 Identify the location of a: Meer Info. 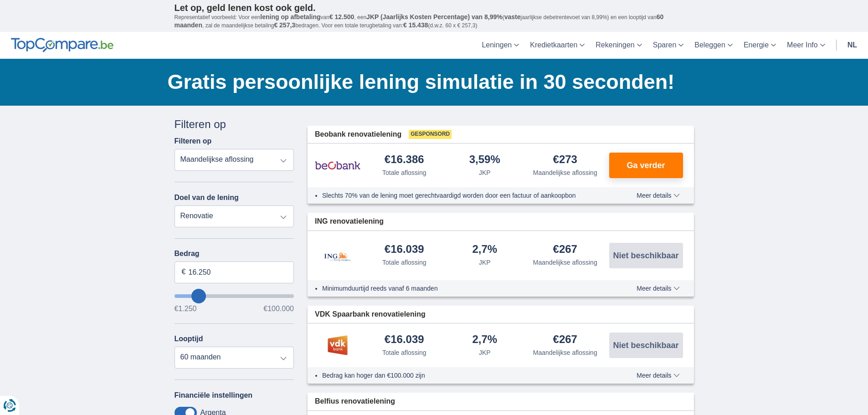
(806, 45).